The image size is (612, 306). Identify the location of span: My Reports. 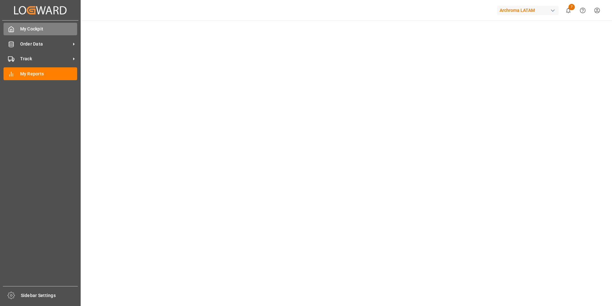
(49, 74).